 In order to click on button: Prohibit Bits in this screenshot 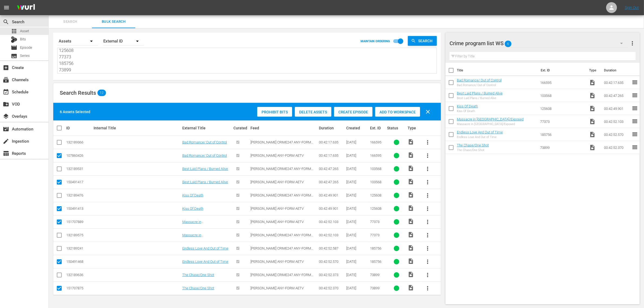, I will do `click(274, 112)`.